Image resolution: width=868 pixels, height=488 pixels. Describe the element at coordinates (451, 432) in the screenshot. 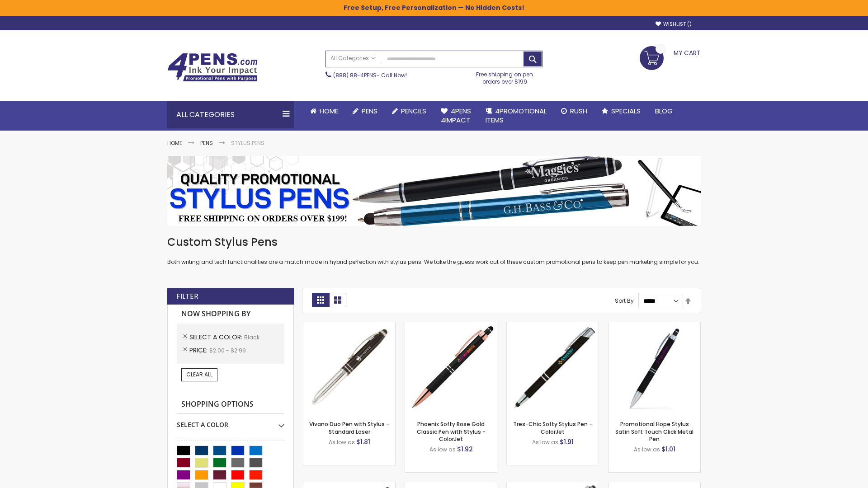

I see `a: Phoenix Softy Rose Gold Classic Pen with Stylus - ColorJet` at that location.